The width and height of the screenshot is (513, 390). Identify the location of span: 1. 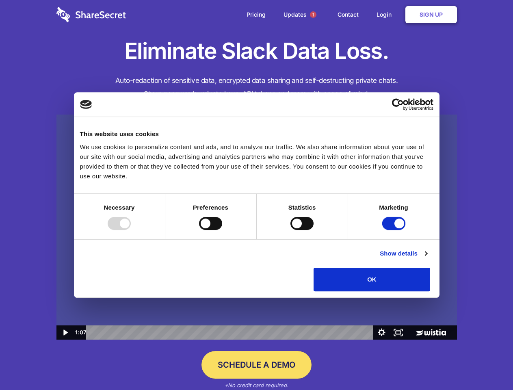
(313, 15).